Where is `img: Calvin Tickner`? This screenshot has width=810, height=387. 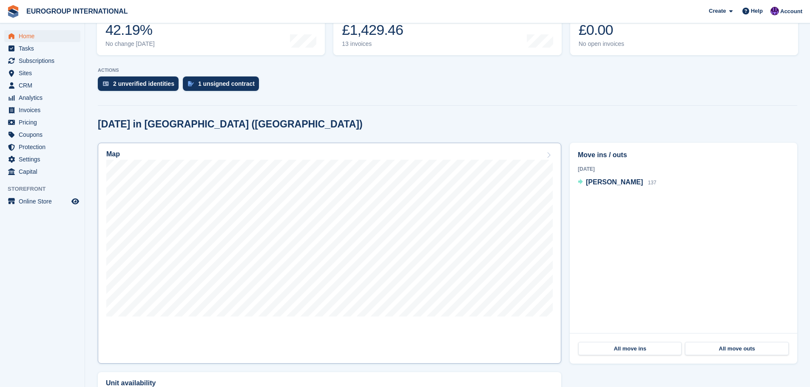 img: Calvin Tickner is located at coordinates (775, 11).